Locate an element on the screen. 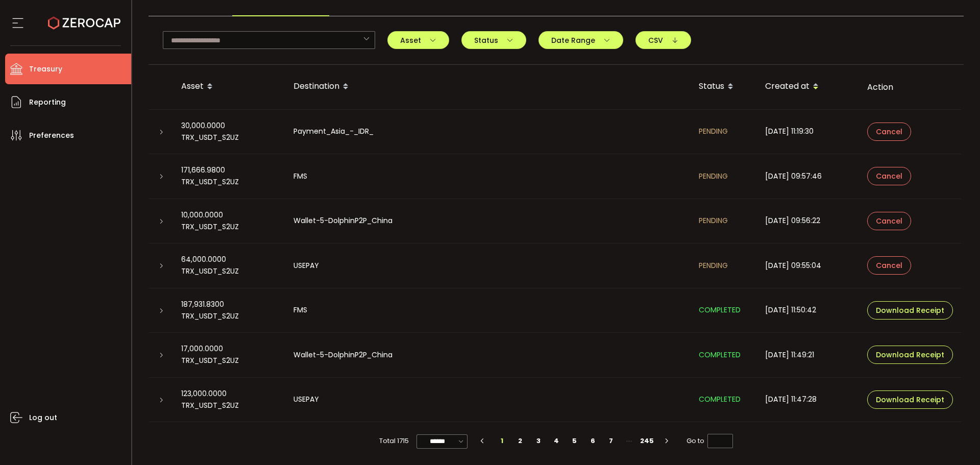 The image size is (980, 465). span: Asset is located at coordinates (418, 40).